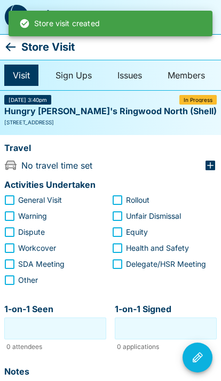 The width and height of the screenshot is (221, 381). I want to click on p: No travel time set, so click(57, 166).